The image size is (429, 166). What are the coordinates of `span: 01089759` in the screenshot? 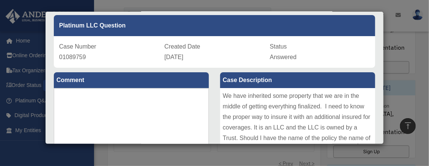 It's located at (72, 57).